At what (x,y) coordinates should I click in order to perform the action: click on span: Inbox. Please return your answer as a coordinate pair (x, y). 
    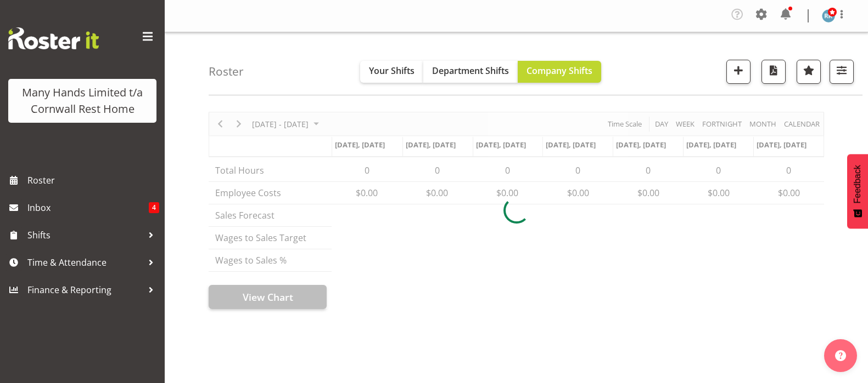
    Looking at the image, I should click on (88, 208).